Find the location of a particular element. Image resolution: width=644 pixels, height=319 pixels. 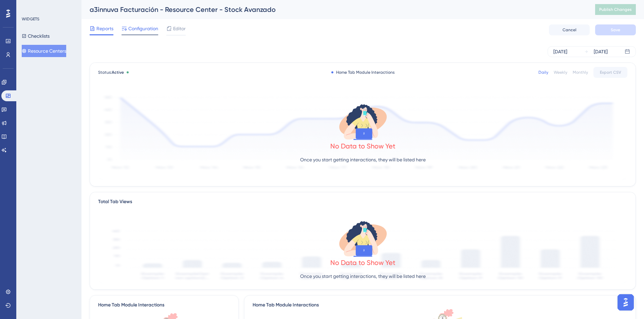

div: Monthly is located at coordinates (580, 72).